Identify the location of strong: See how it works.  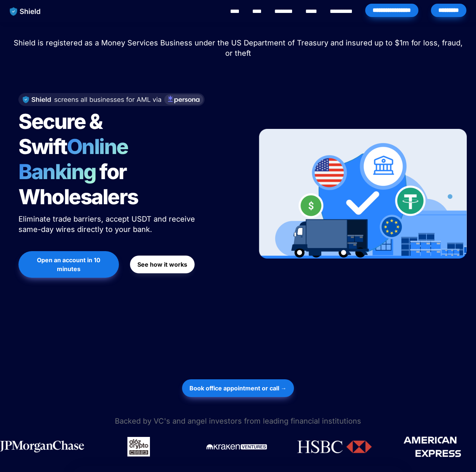
(162, 264).